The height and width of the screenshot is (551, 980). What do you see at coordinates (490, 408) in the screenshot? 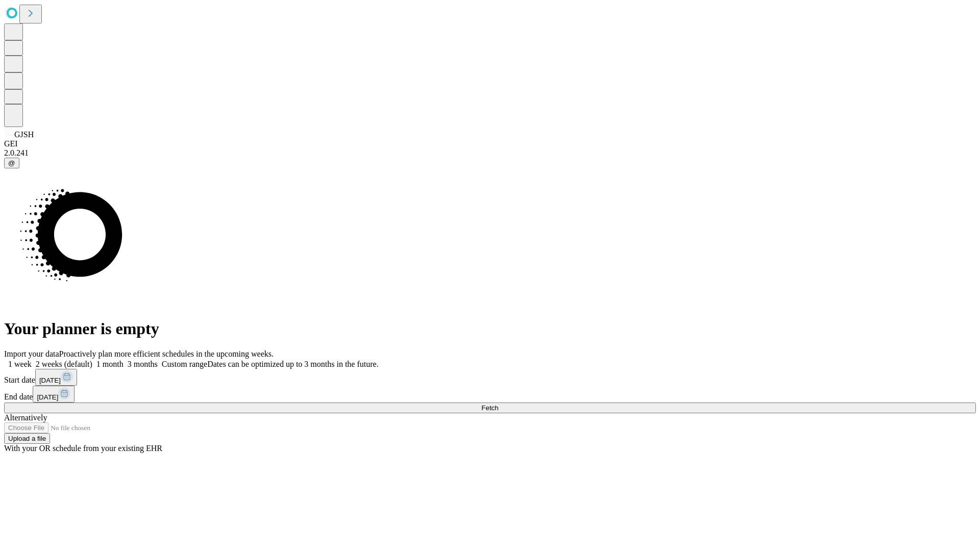
I see `span: Fetch` at bounding box center [490, 408].